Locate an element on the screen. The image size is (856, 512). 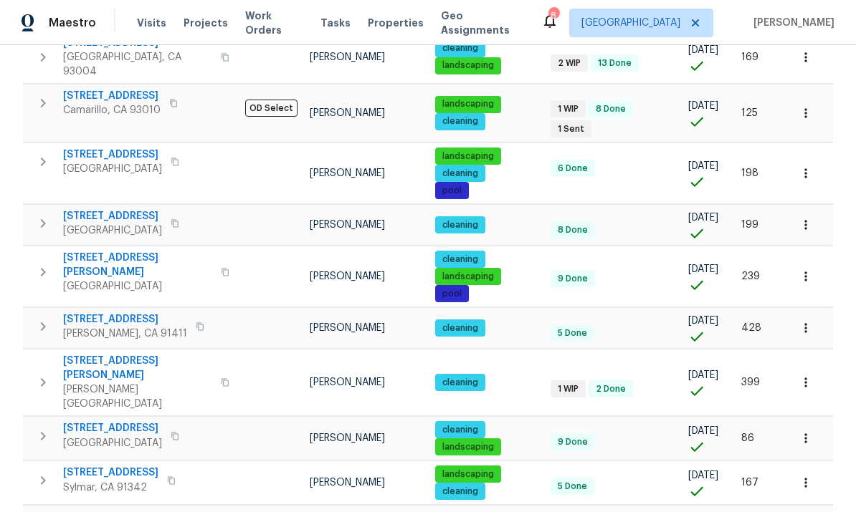
span: 169 is located at coordinates (749, 57).